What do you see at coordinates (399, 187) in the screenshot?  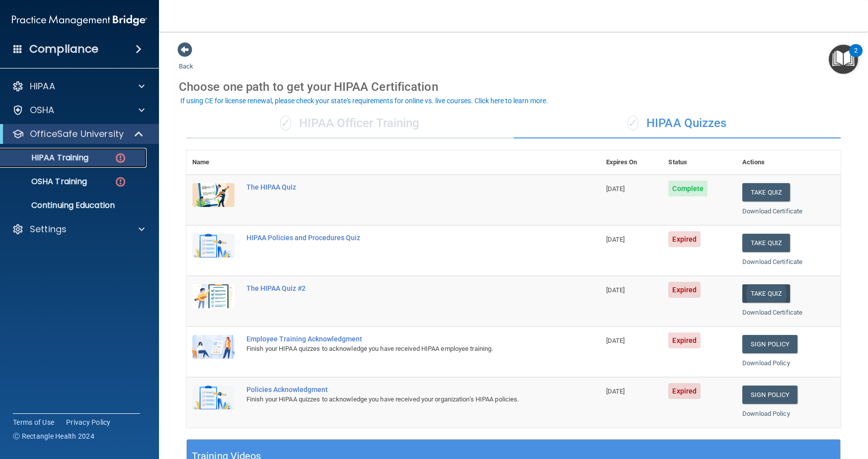 I see `div: The HIPAA Quiz` at bounding box center [399, 187].